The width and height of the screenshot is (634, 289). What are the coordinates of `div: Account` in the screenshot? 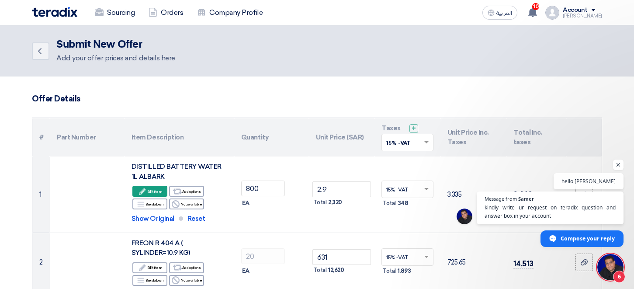 It's located at (575, 10).